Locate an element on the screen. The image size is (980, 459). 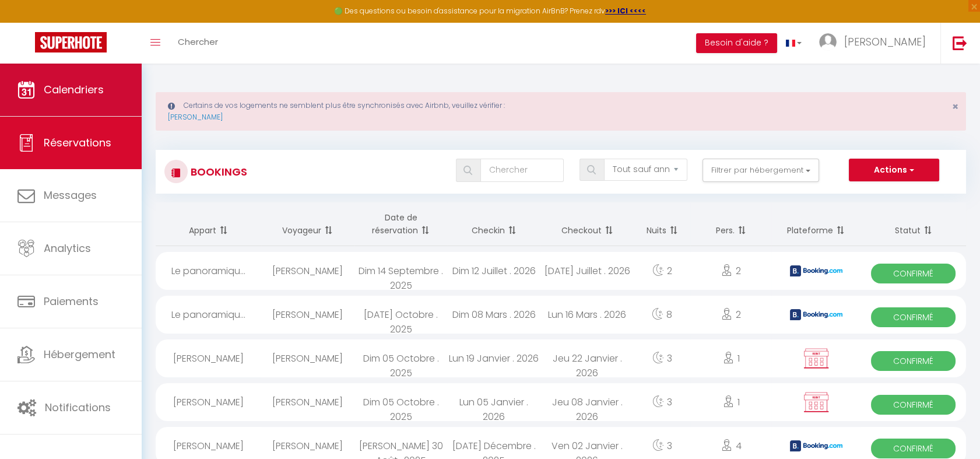
img: Super Booking is located at coordinates (70, 42).